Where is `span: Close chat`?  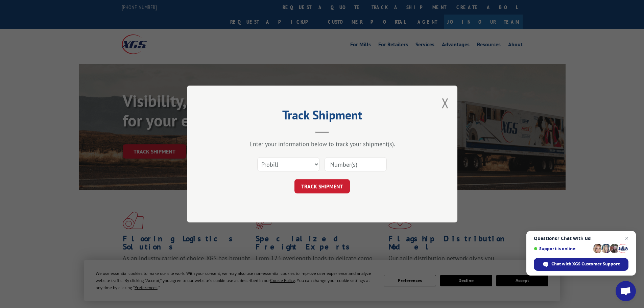
span: Close chat is located at coordinates (627, 238).